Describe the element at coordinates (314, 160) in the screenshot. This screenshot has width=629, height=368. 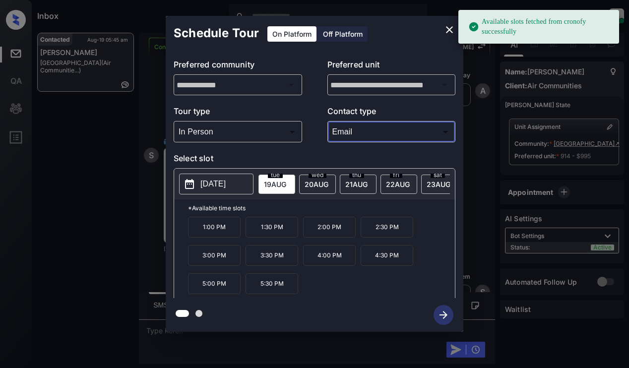
I see `p: Select slot` at that location.